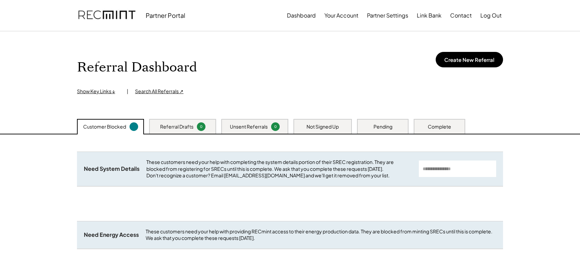 This screenshot has height=265, width=580. What do you see at coordinates (98, 91) in the screenshot?
I see `div: Show Key Links ↓` at bounding box center [98, 91].